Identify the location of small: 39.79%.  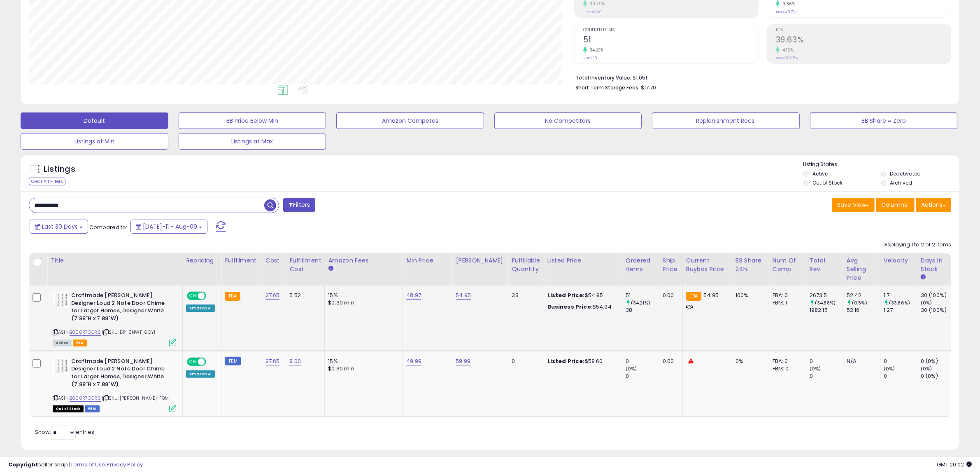
(596, 4).